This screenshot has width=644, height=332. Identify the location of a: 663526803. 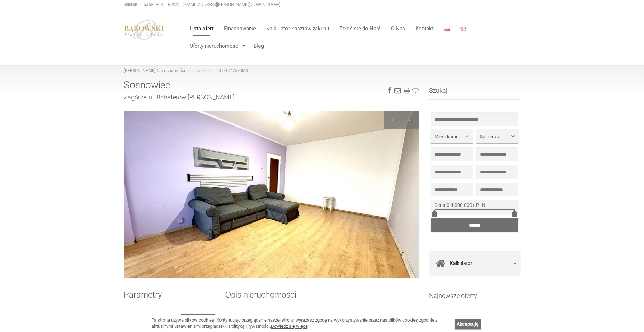
(152, 5).